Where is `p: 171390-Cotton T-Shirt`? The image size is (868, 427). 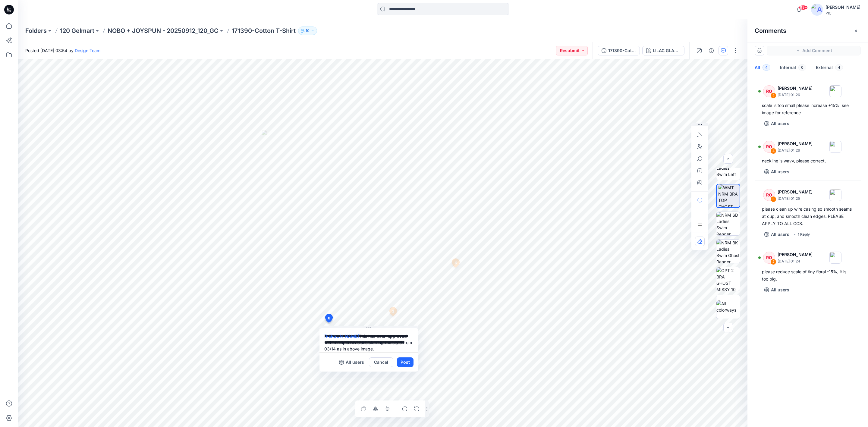 p: 171390-Cotton T-Shirt is located at coordinates (264, 31).